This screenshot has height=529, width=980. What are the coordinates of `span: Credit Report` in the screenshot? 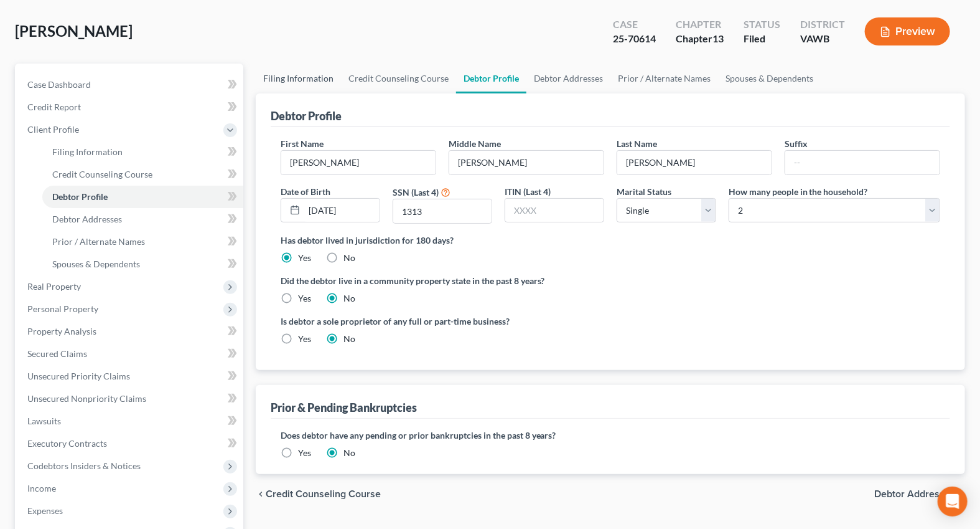 It's located at (54, 106).